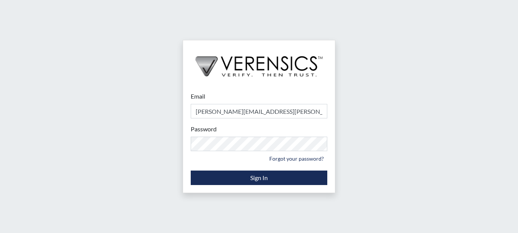 This screenshot has width=518, height=233. What do you see at coordinates (259, 63) in the screenshot?
I see `img: logo-wide-black.2aad4157.png` at bounding box center [259, 63].